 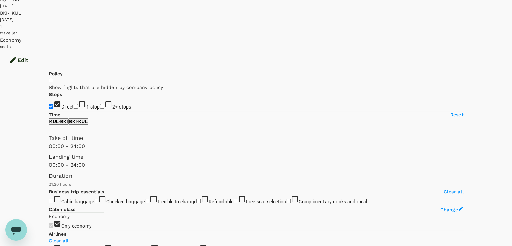 What do you see at coordinates (55, 115) in the screenshot?
I see `p: Time` at bounding box center [55, 115].